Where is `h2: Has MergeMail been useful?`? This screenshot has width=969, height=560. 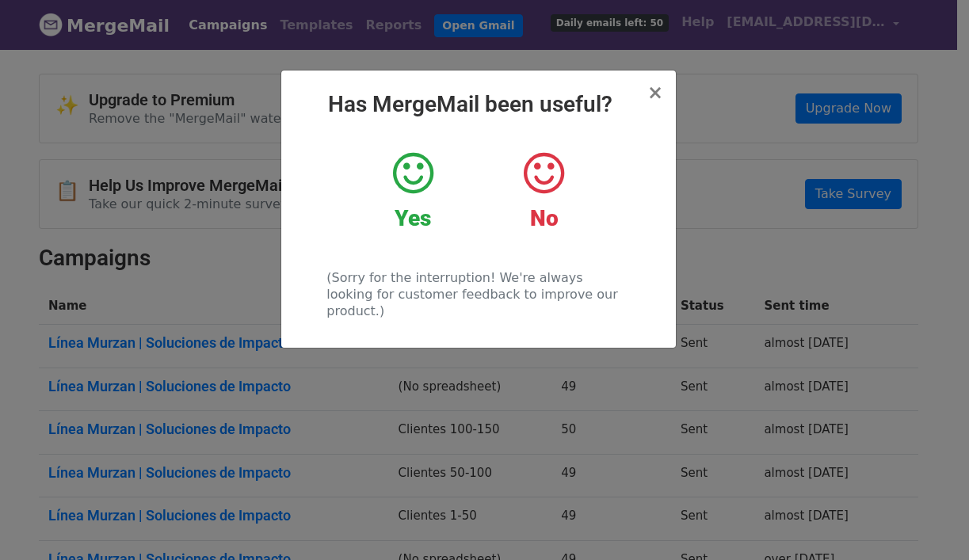 h2: Has MergeMail been useful? is located at coordinates (479, 105).